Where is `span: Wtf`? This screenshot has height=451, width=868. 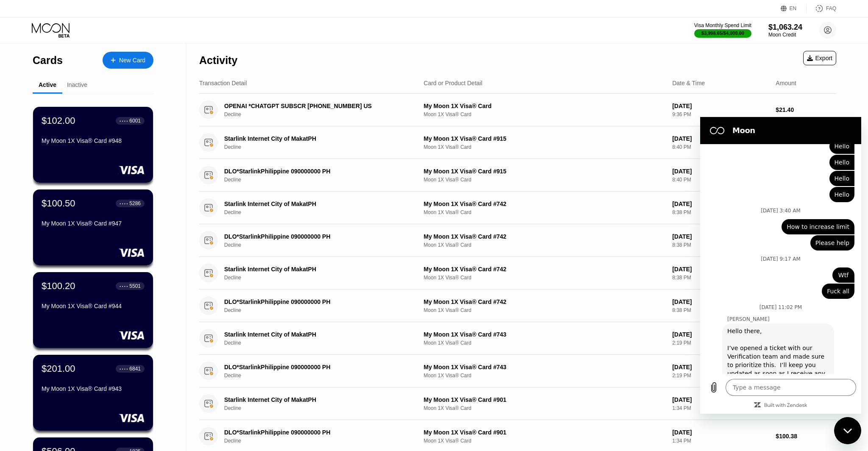
span: Wtf is located at coordinates (143, 158).